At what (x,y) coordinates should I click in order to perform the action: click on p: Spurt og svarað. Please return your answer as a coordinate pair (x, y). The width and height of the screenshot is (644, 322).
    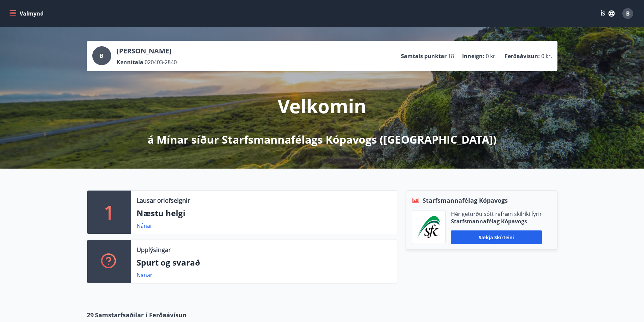
    Looking at the image, I should click on (264, 262).